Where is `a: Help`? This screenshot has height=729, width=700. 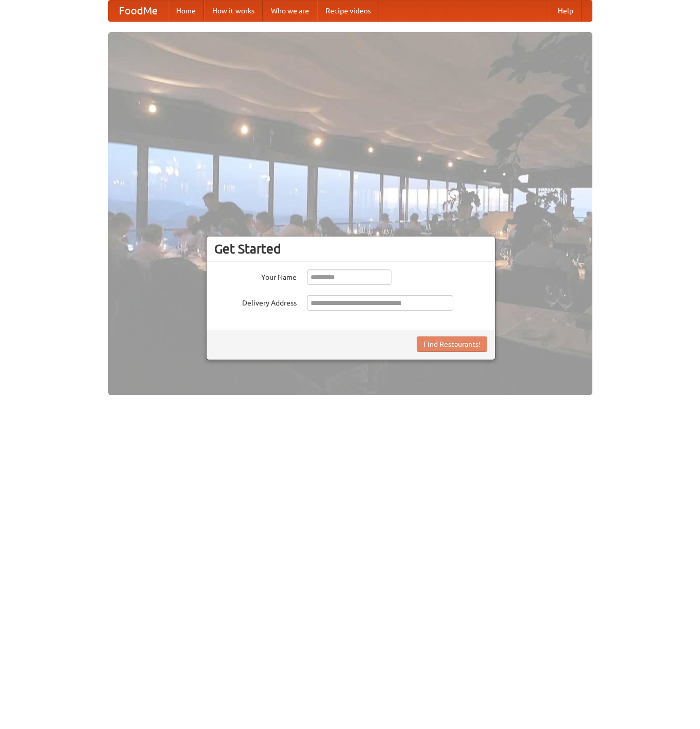 a: Help is located at coordinates (565, 11).